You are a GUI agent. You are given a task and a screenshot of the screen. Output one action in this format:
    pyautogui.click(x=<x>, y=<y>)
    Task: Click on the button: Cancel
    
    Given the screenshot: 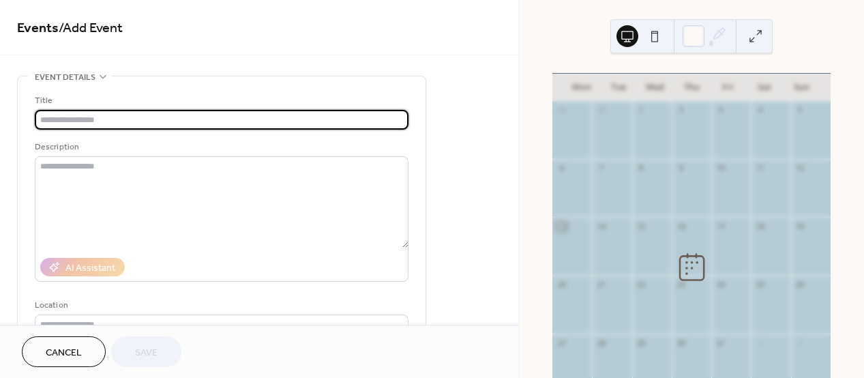 What is the action you would take?
    pyautogui.click(x=63, y=351)
    